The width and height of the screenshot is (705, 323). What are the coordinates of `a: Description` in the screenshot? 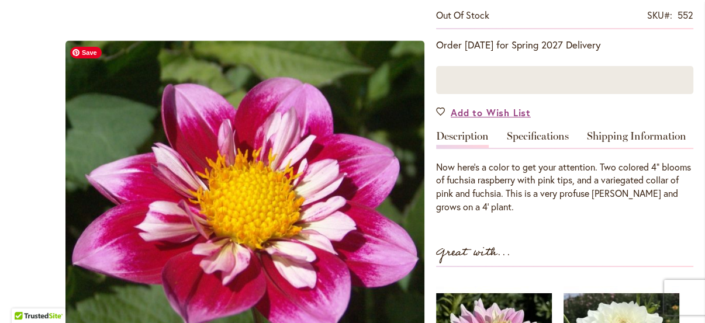 It's located at (462, 139).